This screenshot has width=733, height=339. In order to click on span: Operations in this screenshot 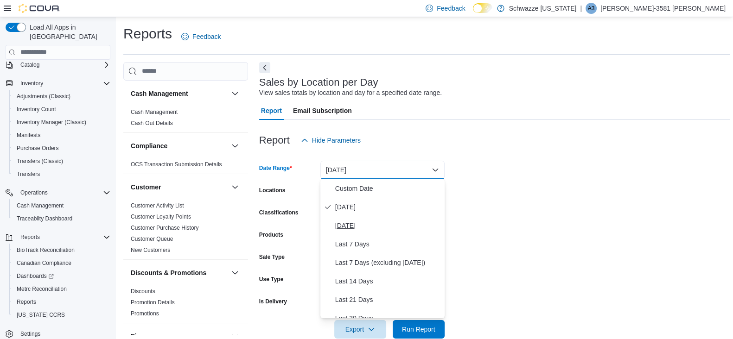, I will do `click(34, 193)`.